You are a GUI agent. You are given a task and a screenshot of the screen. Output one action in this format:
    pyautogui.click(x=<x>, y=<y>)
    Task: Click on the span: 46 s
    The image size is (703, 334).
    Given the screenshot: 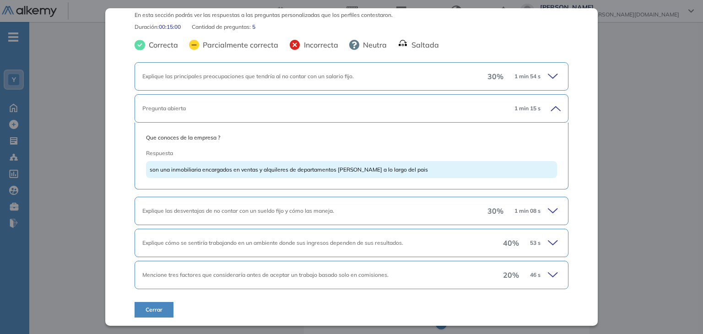 What is the action you would take?
    pyautogui.click(x=535, y=275)
    